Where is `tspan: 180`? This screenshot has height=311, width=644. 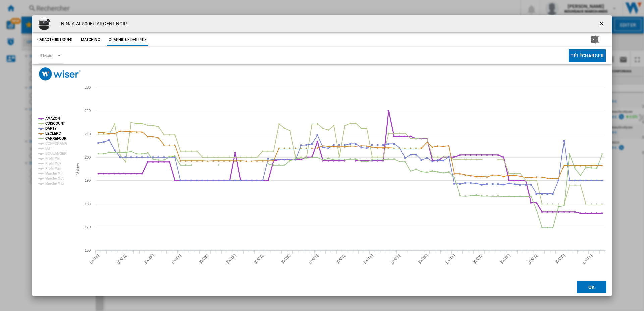 tspan: 180 is located at coordinates (88, 204).